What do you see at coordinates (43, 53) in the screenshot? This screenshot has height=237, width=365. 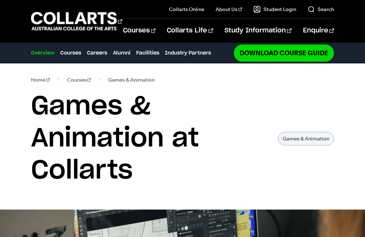 I see `a: Overview` at bounding box center [43, 53].